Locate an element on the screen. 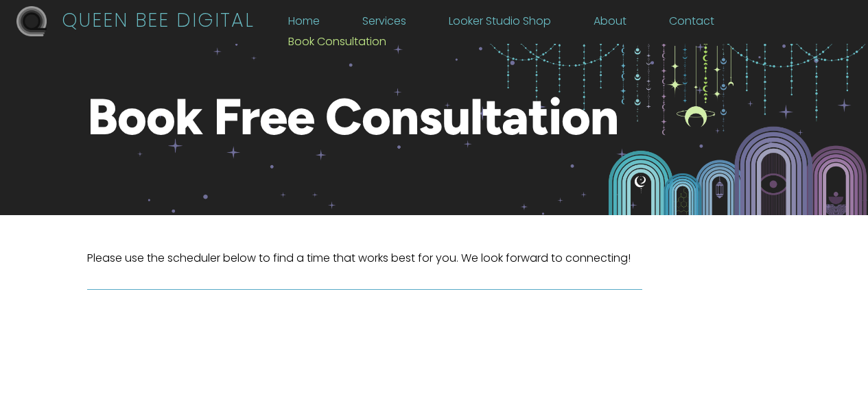  p: Please use the scheduler below to find a time that works best for you. We look forward to connect... is located at coordinates (434, 259).